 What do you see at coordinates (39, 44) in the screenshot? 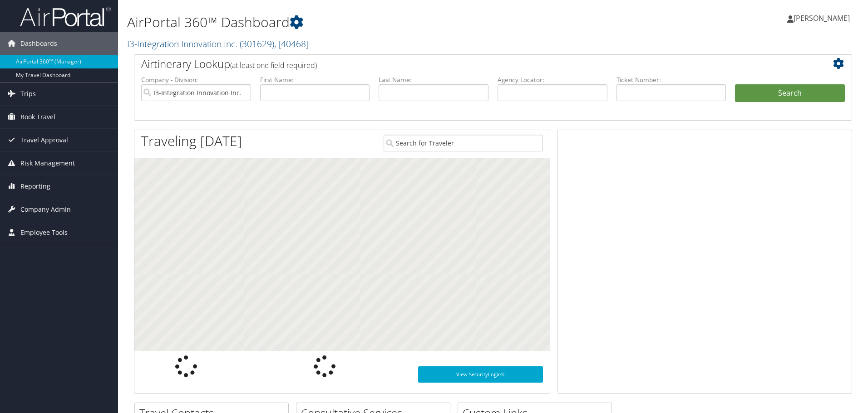
I see `span: Dashboards` at bounding box center [39, 44].